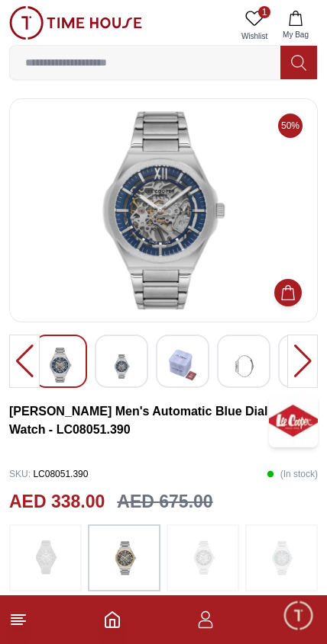 The height and width of the screenshot is (644, 327). I want to click on button: Add to Cart, so click(288, 293).